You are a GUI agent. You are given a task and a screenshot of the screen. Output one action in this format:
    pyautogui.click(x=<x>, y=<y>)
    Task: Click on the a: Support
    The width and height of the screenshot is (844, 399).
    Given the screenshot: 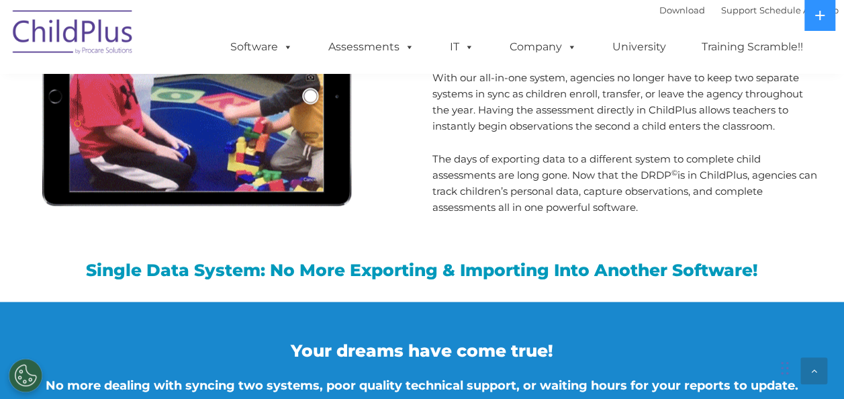 What is the action you would take?
    pyautogui.click(x=739, y=10)
    